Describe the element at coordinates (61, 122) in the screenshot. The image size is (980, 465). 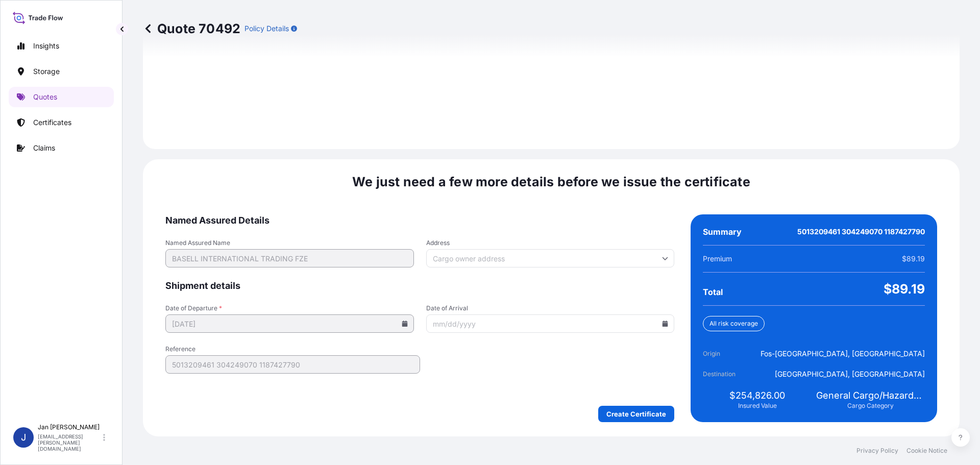
I see `a: Certificates` at that location.